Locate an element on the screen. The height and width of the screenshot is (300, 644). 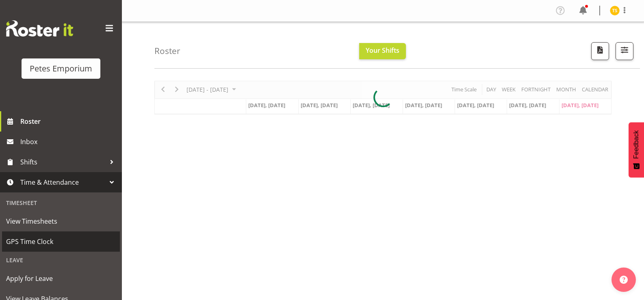
span: Roster is located at coordinates (69, 121).